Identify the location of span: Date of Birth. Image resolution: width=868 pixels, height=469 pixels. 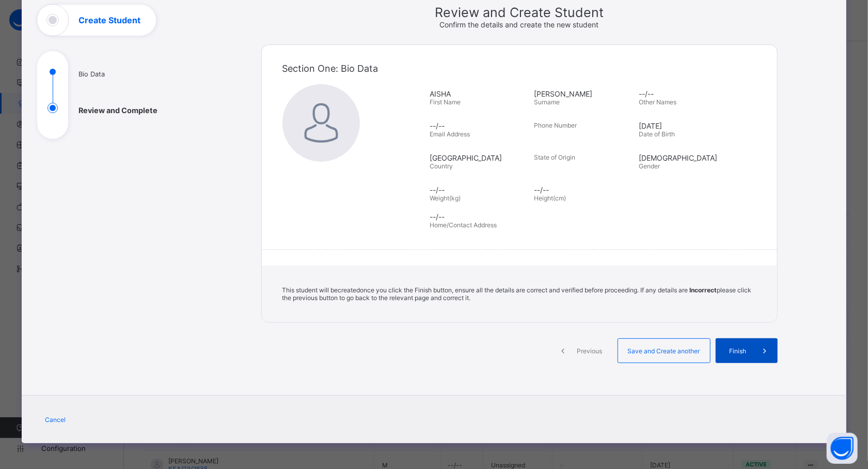
(657, 134).